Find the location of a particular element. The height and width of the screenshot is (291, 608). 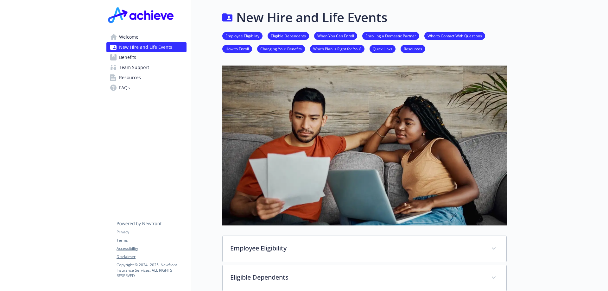

span: Team Support is located at coordinates (134, 67).